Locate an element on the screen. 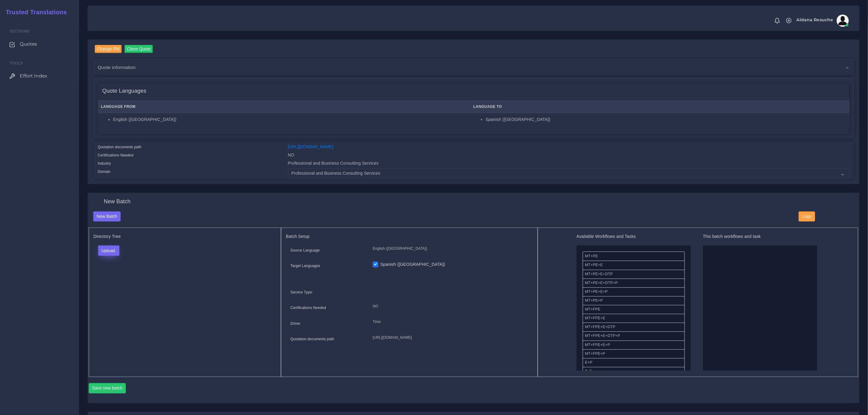 This screenshot has width=868, height=415. span: Effort Index is located at coordinates (33, 76).